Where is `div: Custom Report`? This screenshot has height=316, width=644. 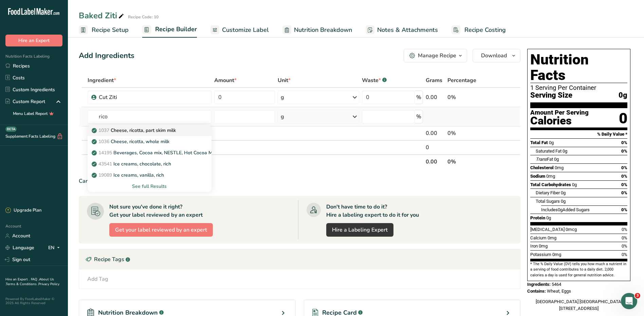 div: Custom Report is located at coordinates (25, 102).